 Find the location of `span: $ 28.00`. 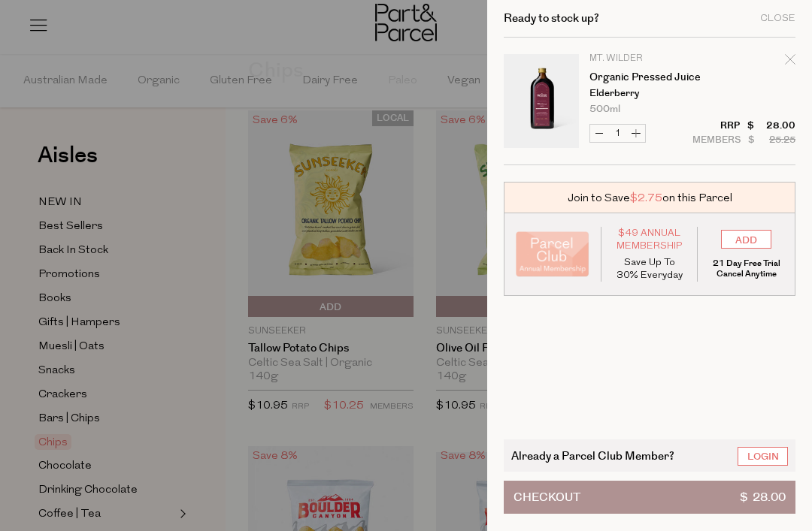

span: $ 28.00 is located at coordinates (762, 498).